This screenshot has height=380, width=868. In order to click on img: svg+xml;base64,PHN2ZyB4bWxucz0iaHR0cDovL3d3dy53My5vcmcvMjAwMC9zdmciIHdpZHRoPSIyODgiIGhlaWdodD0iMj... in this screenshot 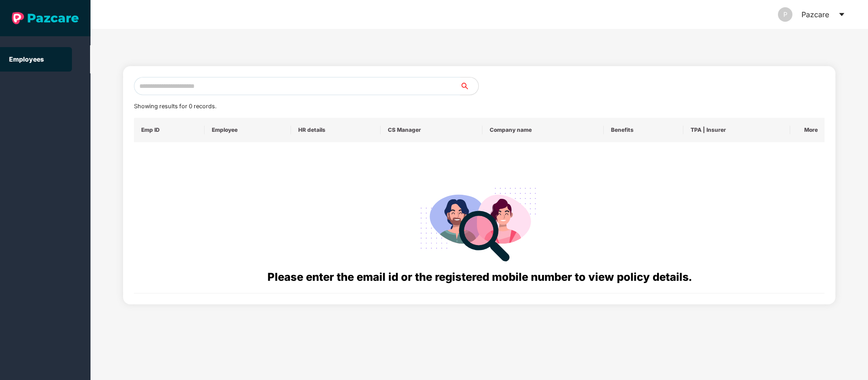, I will do `click(479, 222)`.